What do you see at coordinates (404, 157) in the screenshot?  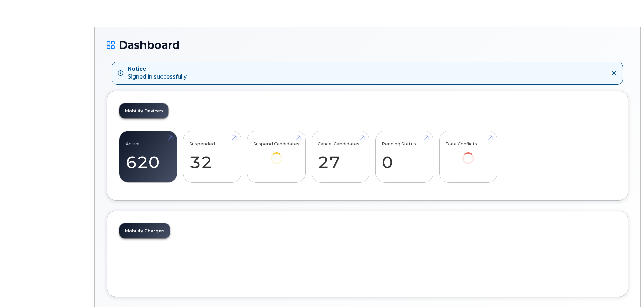 I see `a: Pending Status 0` at bounding box center [404, 157].